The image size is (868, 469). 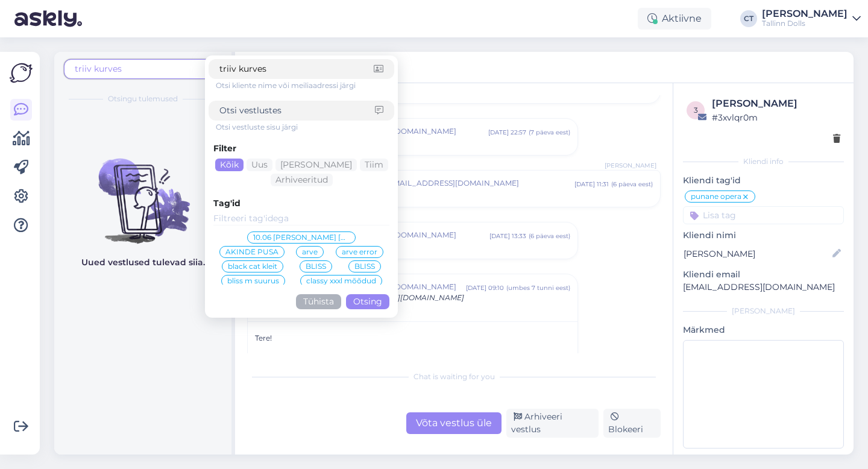 I want to click on div: Tallinn Dolls, so click(x=805, y=23).